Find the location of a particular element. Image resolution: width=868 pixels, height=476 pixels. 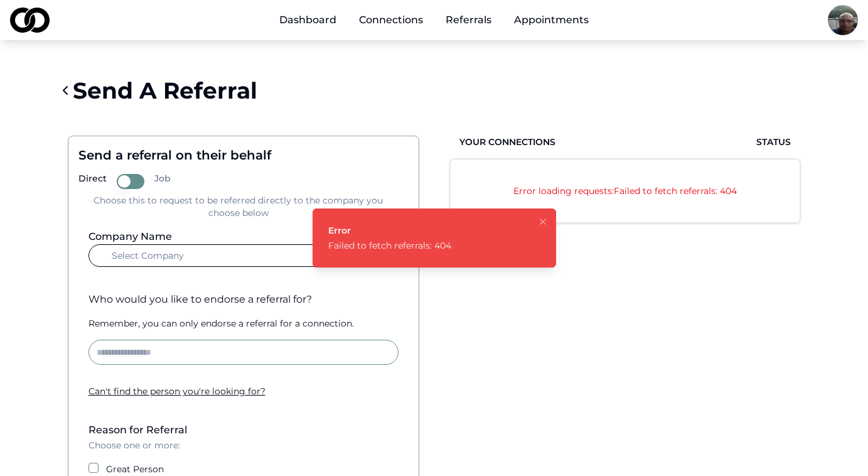

div: Failed to fetch referrals: 404 is located at coordinates (390, 245).